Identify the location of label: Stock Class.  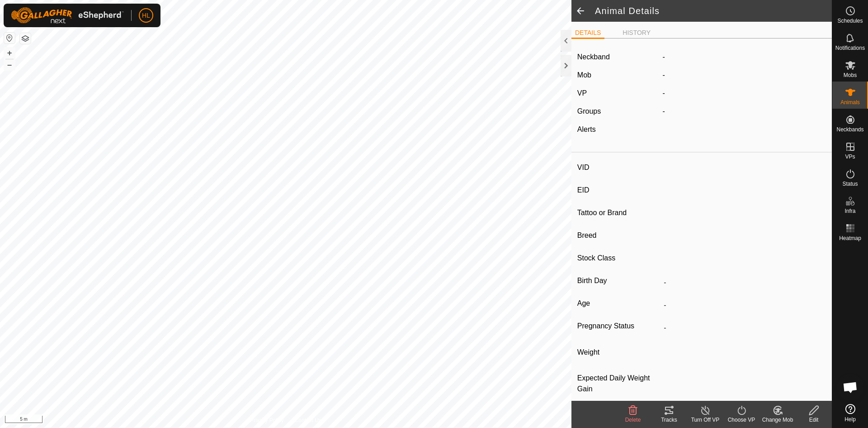
(619, 258).